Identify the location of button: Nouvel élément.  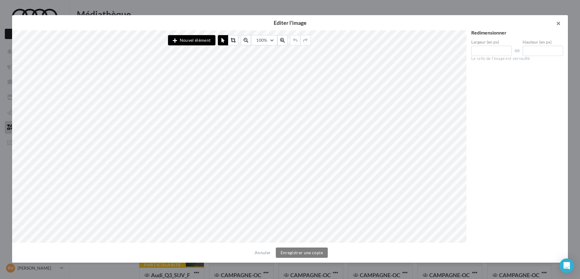
(192, 40).